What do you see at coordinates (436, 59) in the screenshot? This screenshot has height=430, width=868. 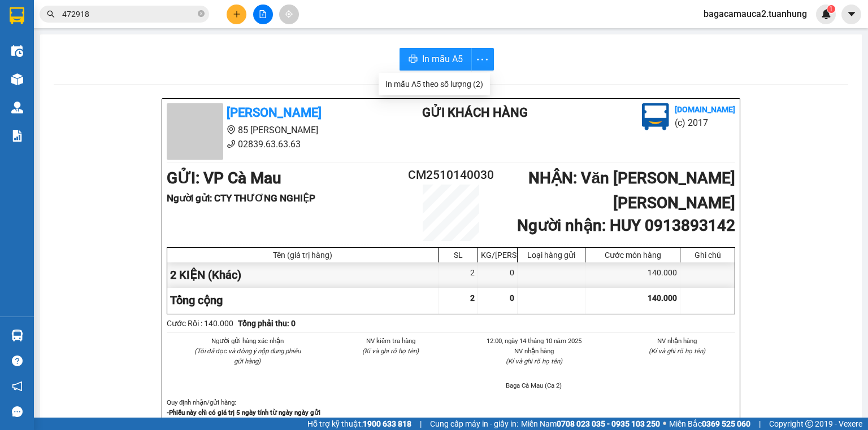 I see `button: printerIn mẫu A5` at bounding box center [436, 59].